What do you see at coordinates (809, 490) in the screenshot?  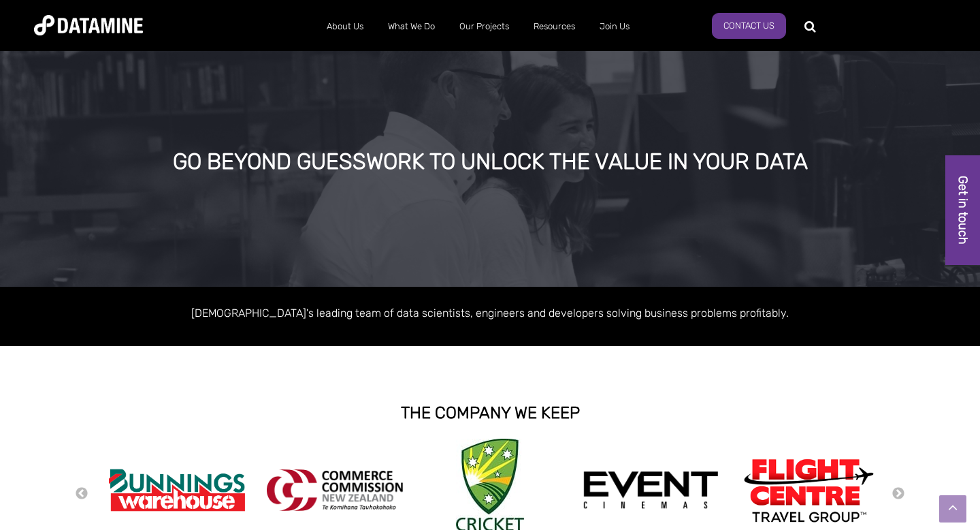 I see `img: Flight Centre` at bounding box center [809, 490].